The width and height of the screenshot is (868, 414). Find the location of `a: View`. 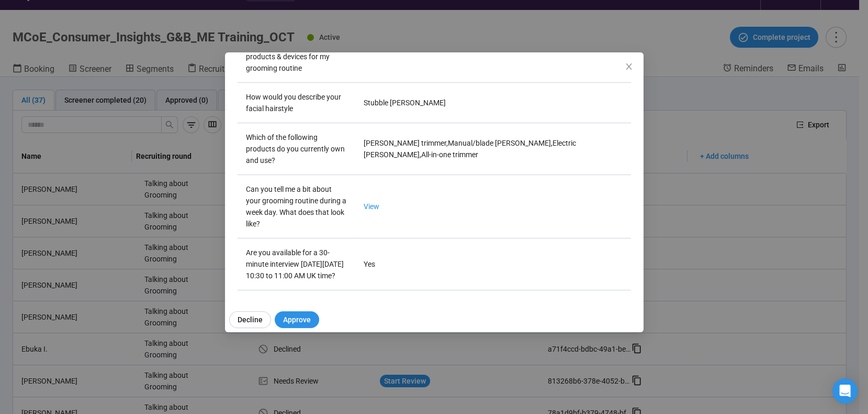

a: View is located at coordinates (371, 206).